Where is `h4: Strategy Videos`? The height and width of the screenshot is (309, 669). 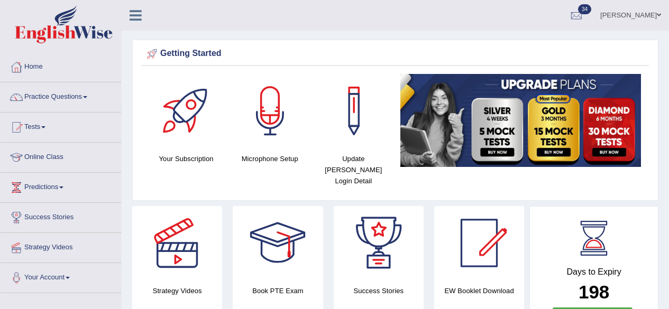 h4: Strategy Videos is located at coordinates (177, 291).